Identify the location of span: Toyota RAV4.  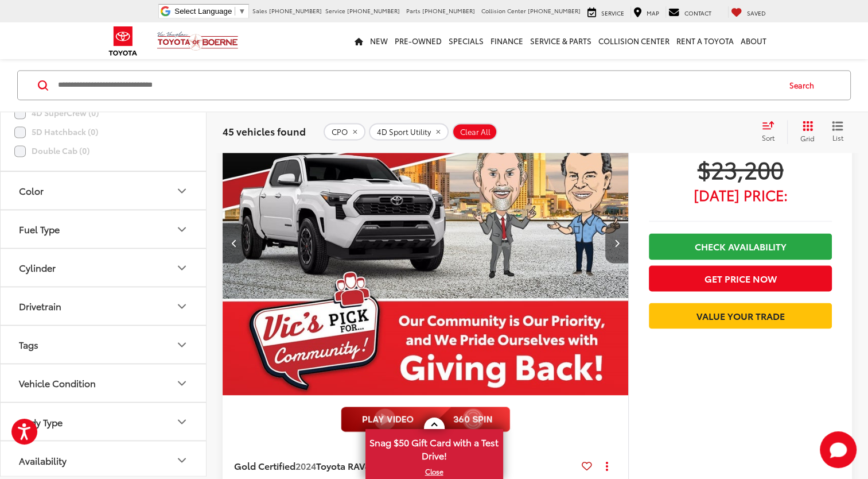
(343, 465).